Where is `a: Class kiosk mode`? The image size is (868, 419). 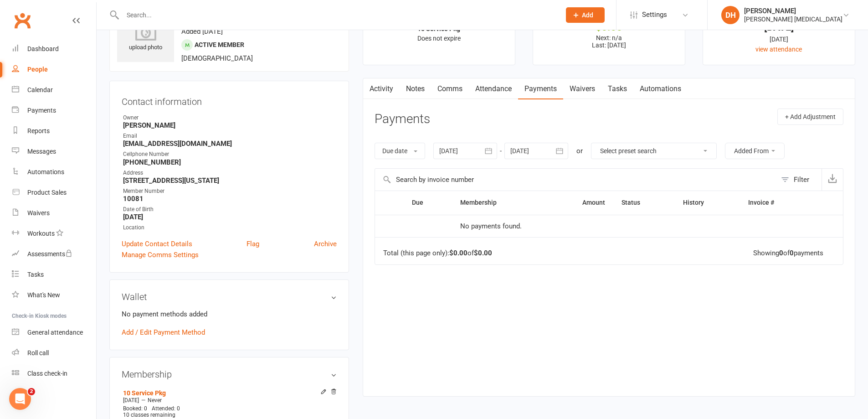
a: Class kiosk mode is located at coordinates (53, 373).